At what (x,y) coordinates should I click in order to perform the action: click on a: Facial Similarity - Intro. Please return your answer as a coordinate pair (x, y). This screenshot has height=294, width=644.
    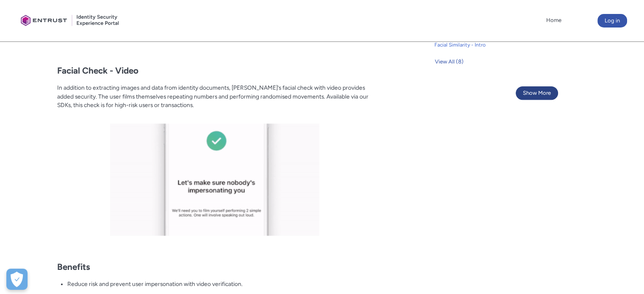
    Looking at the image, I should click on (505, 45).